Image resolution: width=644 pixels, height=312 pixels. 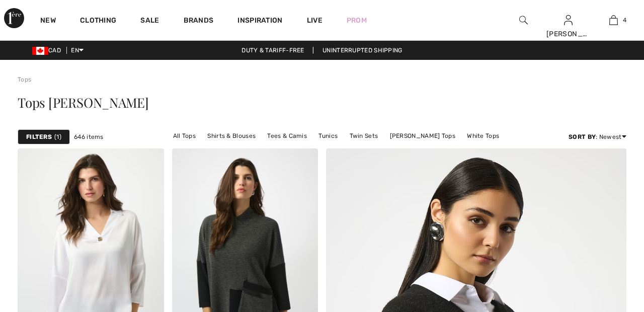 What do you see at coordinates (624, 20) in the screenshot?
I see `span: 4` at bounding box center [624, 20].